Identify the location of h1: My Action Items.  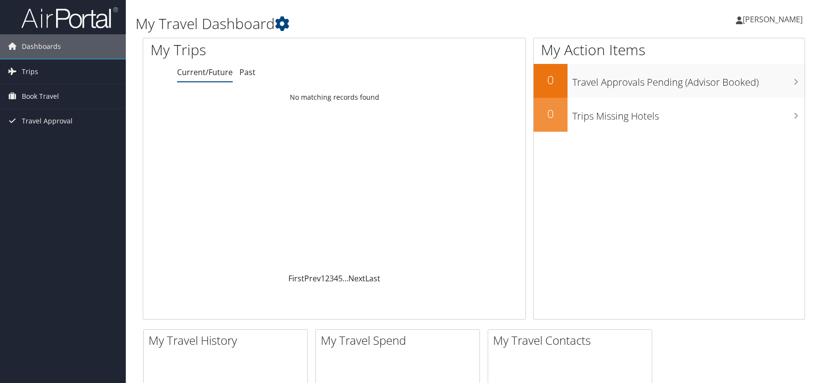
(669, 50).